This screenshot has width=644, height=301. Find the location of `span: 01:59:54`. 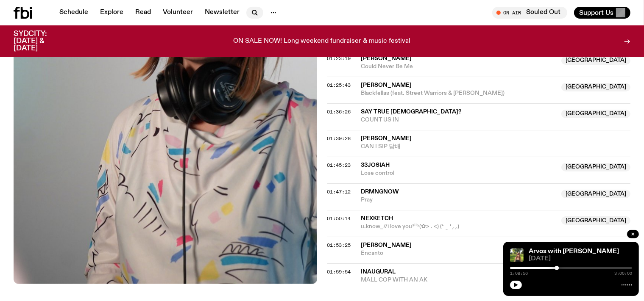

span: 01:59:54 is located at coordinates (339, 272).